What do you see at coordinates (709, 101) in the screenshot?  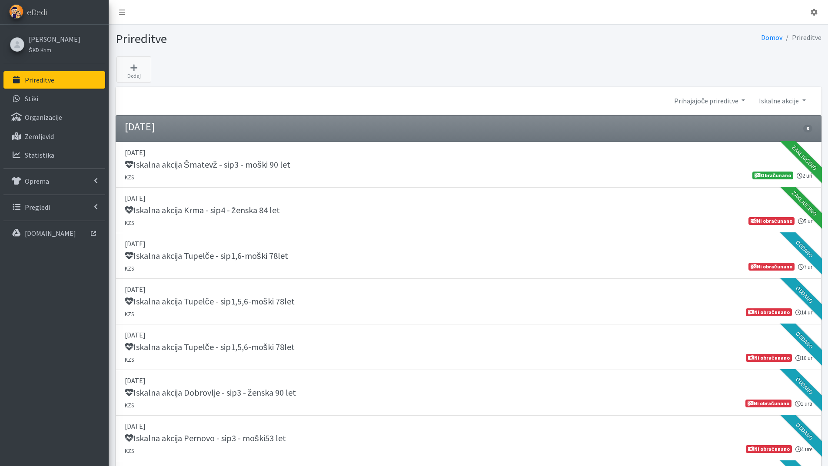 I see `a: Prihajajoče prireditve` at bounding box center [709, 101].